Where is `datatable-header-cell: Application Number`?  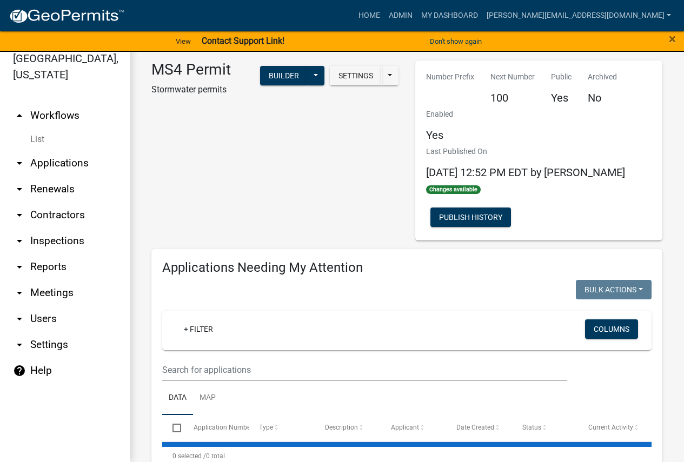
datatable-header-cell: Application Number is located at coordinates (216, 428).